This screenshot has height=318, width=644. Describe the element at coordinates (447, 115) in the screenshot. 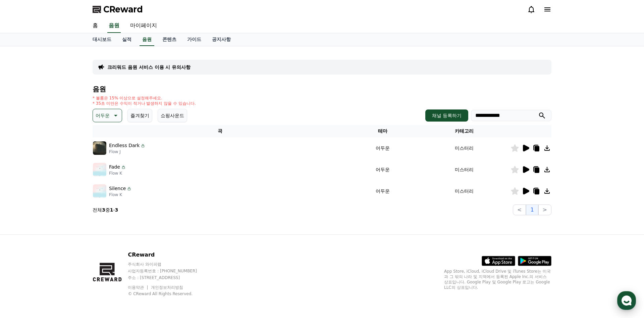

I see `button: 채널 등록하기` at that location.